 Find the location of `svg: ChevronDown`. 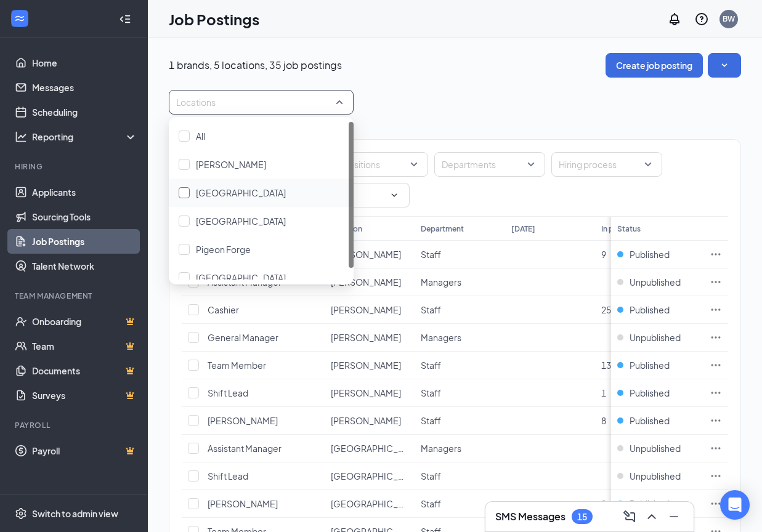

svg: ChevronDown is located at coordinates (394, 196).